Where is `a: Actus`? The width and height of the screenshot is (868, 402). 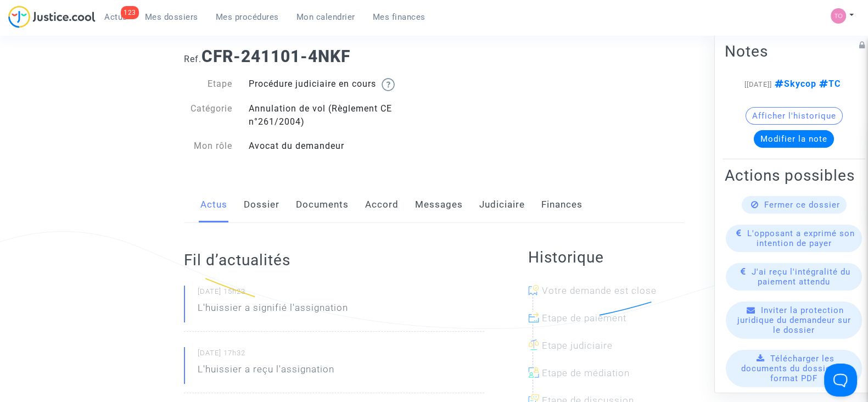 a: Actus is located at coordinates (213, 205).